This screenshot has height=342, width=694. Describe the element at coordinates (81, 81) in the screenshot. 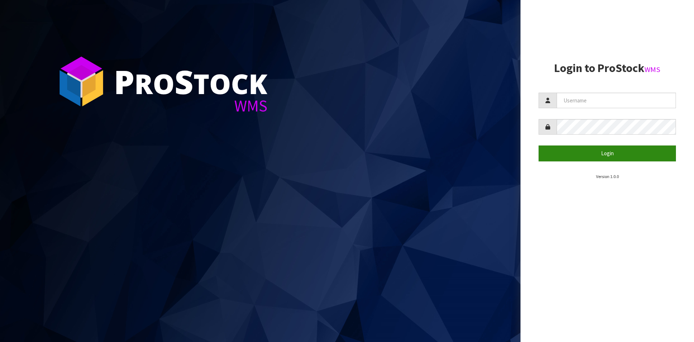

I see `img: ProStock Cube` at that location.